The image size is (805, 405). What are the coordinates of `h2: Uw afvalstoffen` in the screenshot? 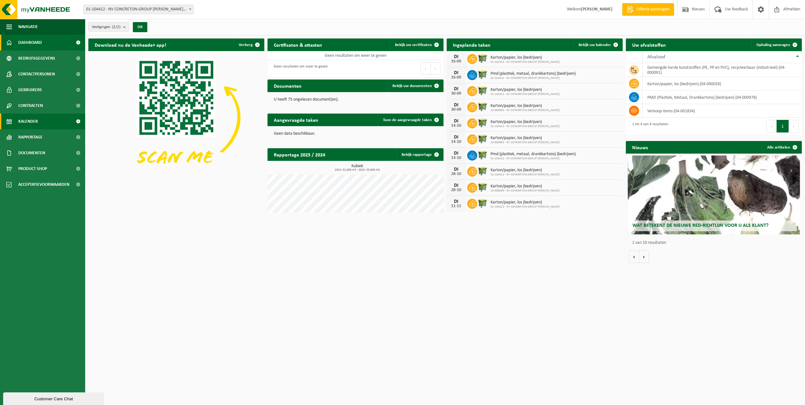 It's located at (649, 44).